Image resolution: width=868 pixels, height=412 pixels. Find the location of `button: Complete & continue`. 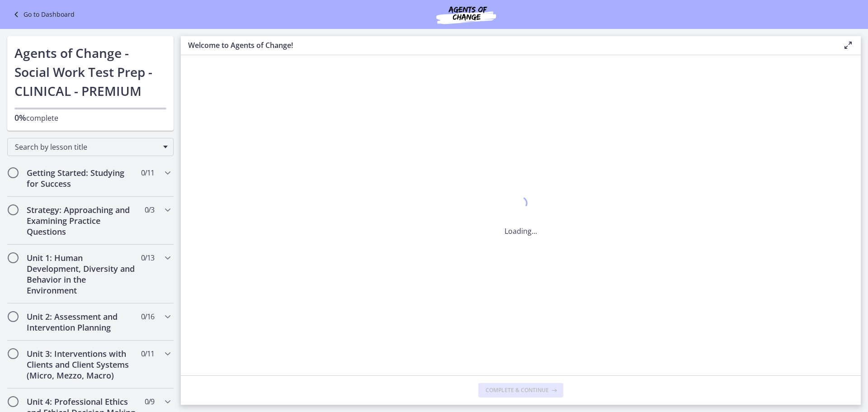

button: Complete & continue is located at coordinates (521, 390).